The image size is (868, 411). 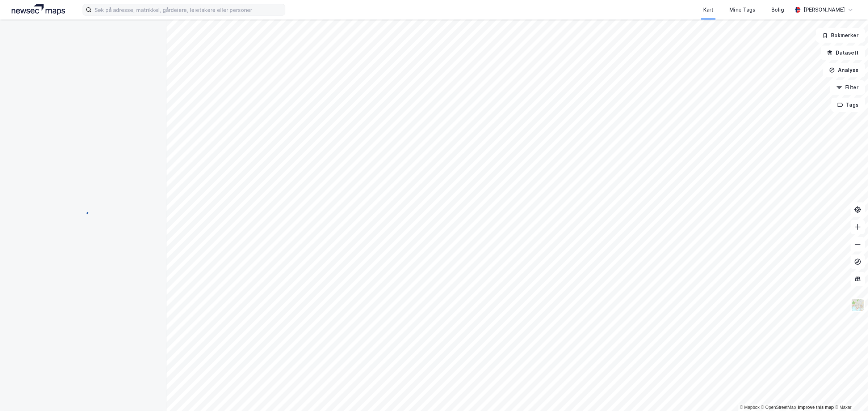 What do you see at coordinates (778, 408) in the screenshot?
I see `a: OpenStreetMap` at bounding box center [778, 408].